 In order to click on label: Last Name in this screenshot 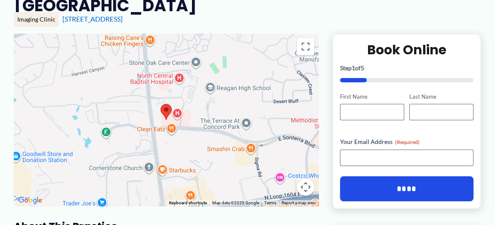, I will do `click(441, 96)`.